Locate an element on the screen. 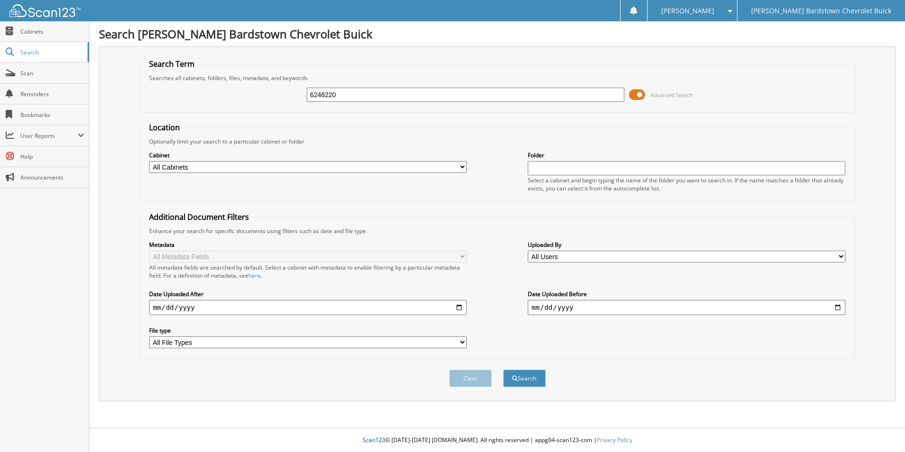 The width and height of the screenshot is (905, 452). a: here is located at coordinates (255, 275).